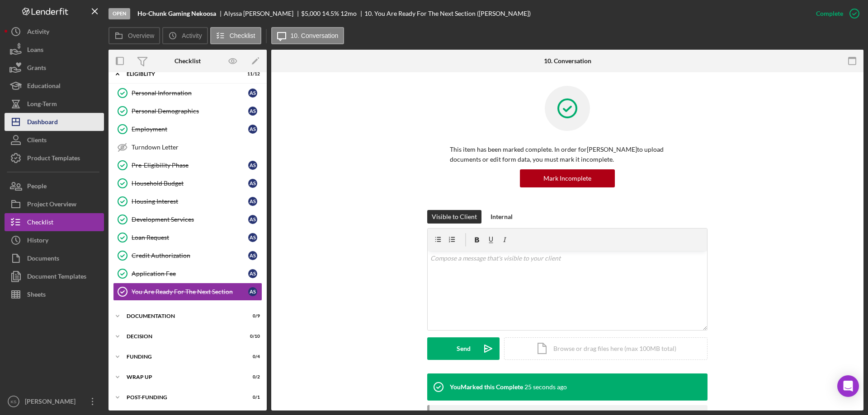  I want to click on button: Send, so click(463, 349).